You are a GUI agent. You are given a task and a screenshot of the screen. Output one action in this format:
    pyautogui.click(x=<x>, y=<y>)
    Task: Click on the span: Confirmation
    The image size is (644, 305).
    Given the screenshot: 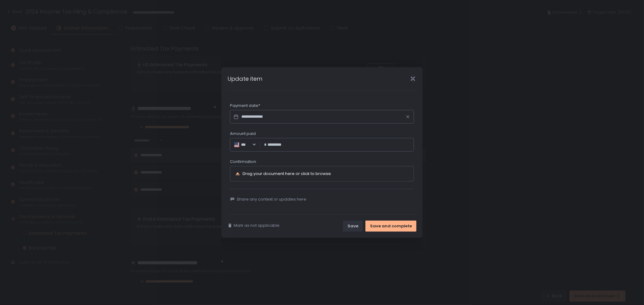 What is the action you would take?
    pyautogui.click(x=243, y=162)
    